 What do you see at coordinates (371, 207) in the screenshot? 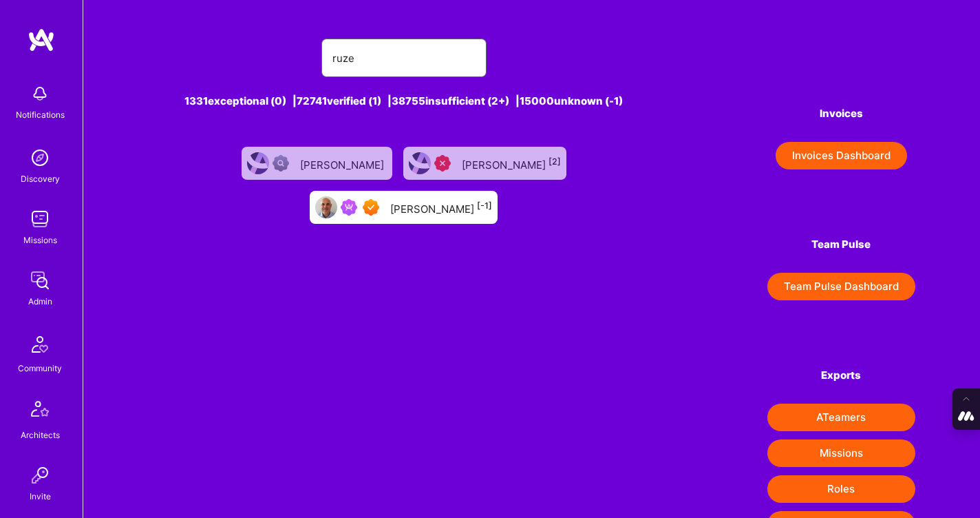
I see `img: Exceptional A.Teamer` at bounding box center [371, 207].